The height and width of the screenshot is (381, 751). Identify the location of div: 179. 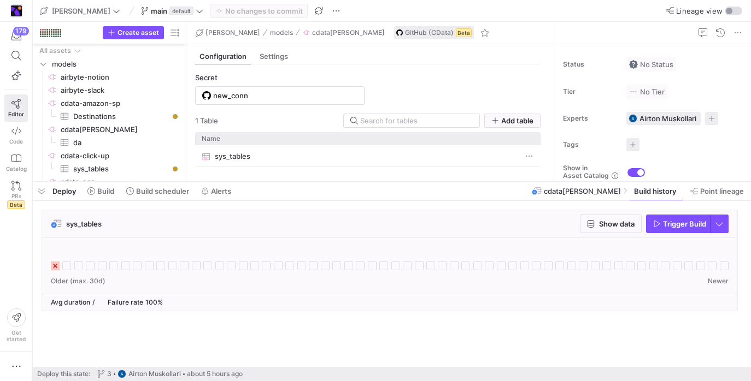
(21, 31).